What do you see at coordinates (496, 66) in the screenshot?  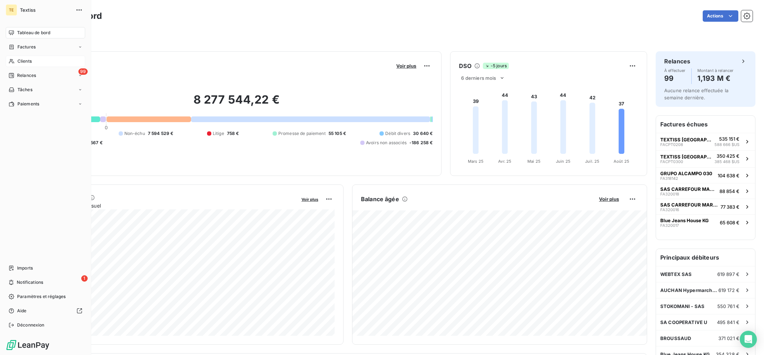 I see `span: -5 jours` at bounding box center [496, 66].